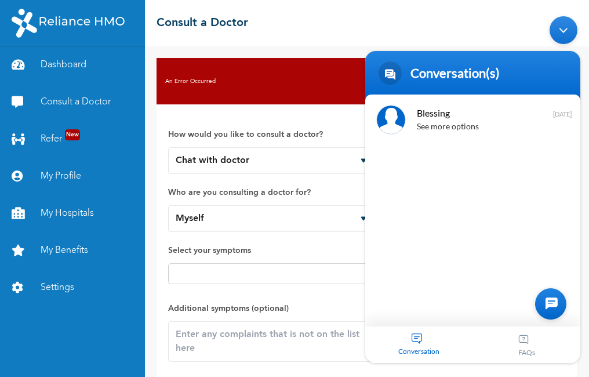 The height and width of the screenshot is (377, 589). What do you see at coordinates (204, 20) in the screenshot?
I see `div: Minimize live chat window` at bounding box center [204, 20].